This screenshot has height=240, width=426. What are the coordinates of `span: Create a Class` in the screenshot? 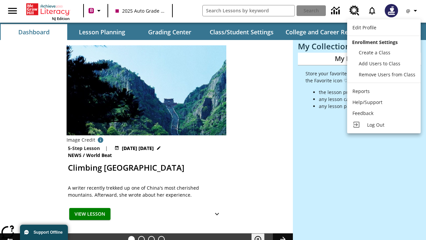 It's located at (374, 52).